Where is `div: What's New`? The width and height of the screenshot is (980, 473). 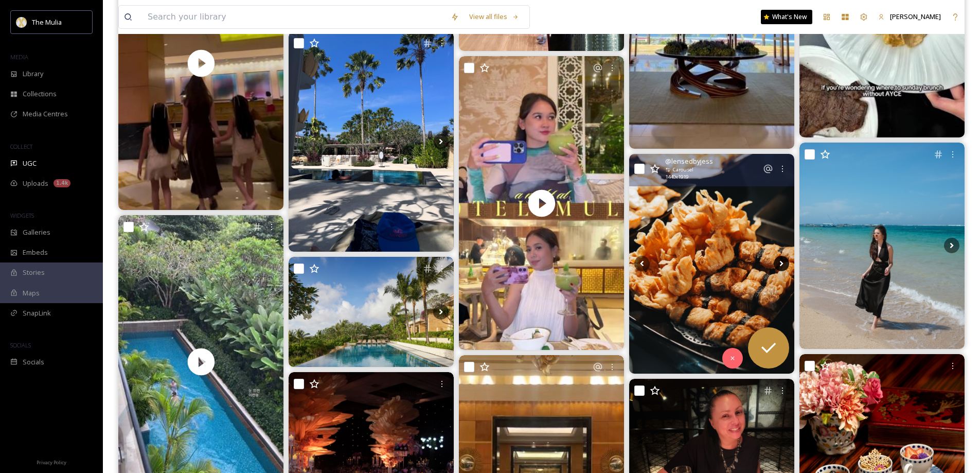
div: What's New is located at coordinates (787, 17).